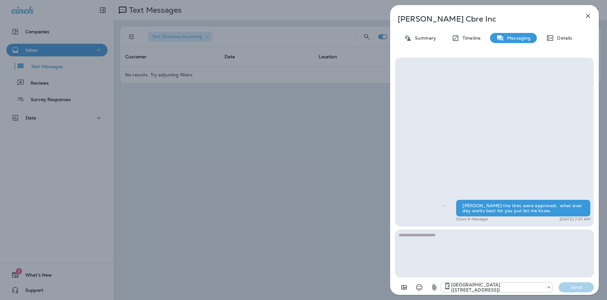  I want to click on p: Timeline, so click(470, 38).